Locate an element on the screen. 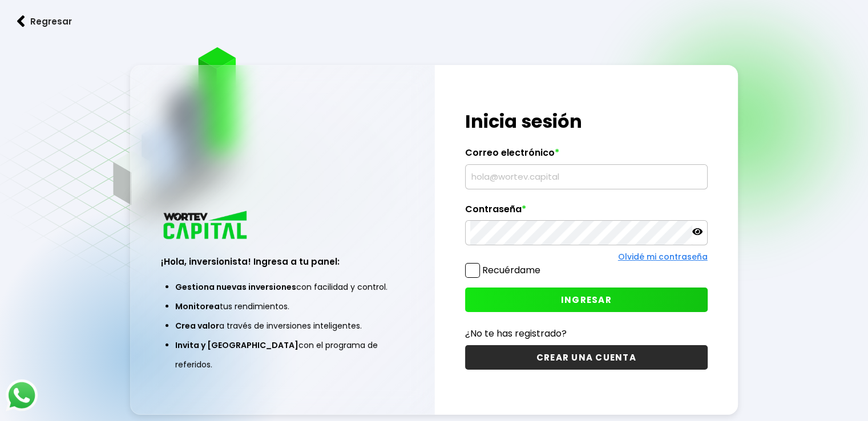 This screenshot has height=421, width=868. input: hola@wortev.capital is located at coordinates (586, 177).